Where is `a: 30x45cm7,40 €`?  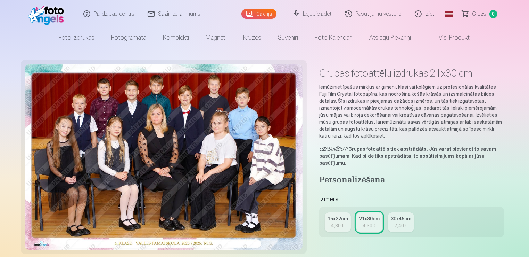 a: 30x45cm7,40 € is located at coordinates (401, 222).